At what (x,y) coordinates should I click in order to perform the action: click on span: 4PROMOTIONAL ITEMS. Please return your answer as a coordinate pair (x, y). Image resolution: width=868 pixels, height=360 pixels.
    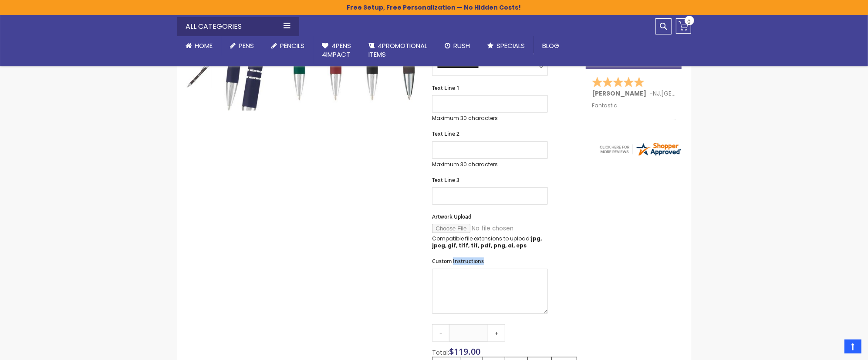
    Looking at the image, I should click on (398, 49).